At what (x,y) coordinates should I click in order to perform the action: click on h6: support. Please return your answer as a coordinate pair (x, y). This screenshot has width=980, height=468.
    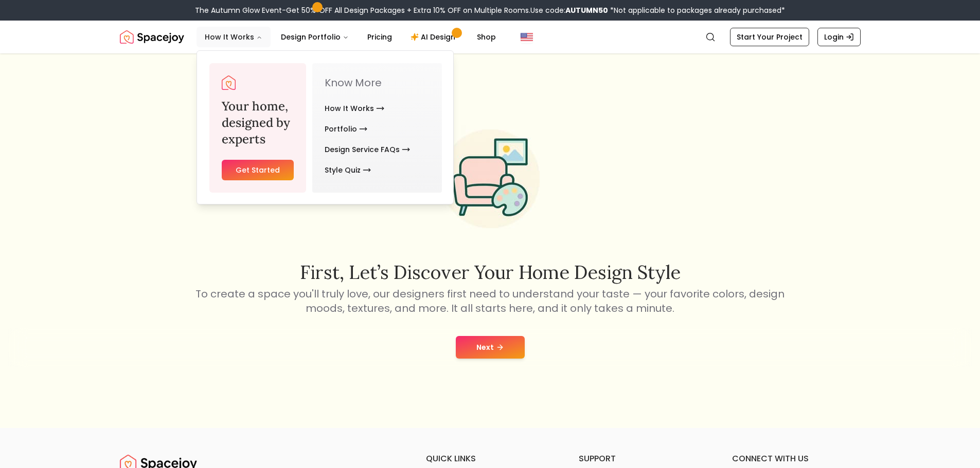
    Looking at the image, I should click on (643, 459).